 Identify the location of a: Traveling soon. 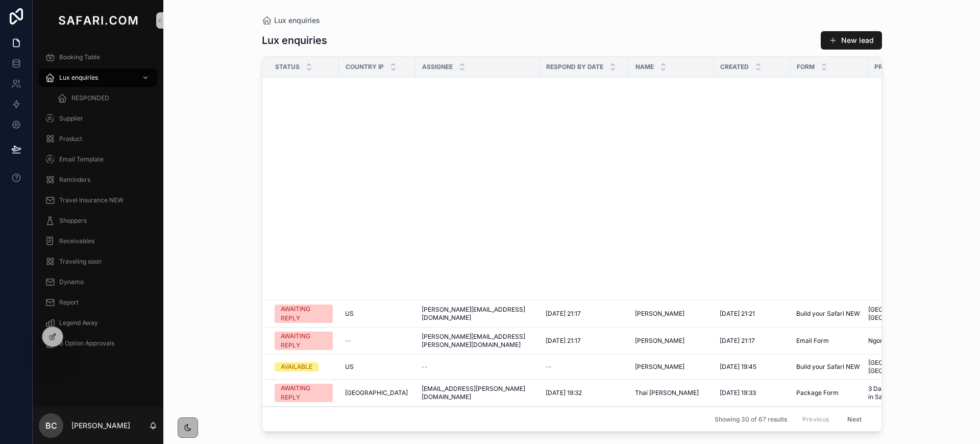
(98, 262).